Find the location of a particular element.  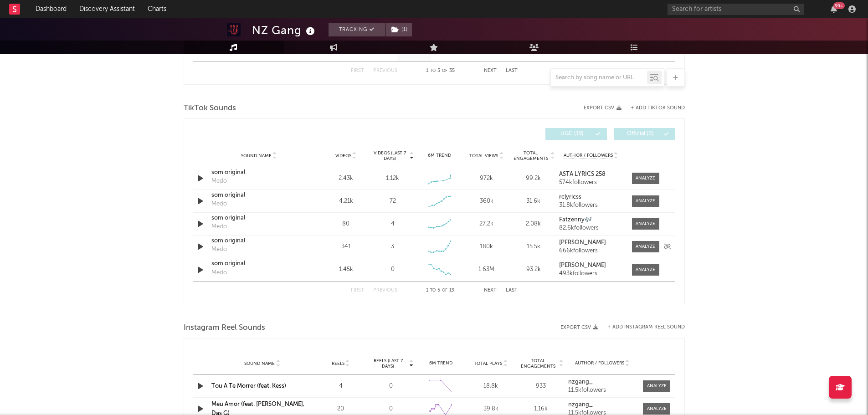

div: 31.8k followers is located at coordinates (591, 205).